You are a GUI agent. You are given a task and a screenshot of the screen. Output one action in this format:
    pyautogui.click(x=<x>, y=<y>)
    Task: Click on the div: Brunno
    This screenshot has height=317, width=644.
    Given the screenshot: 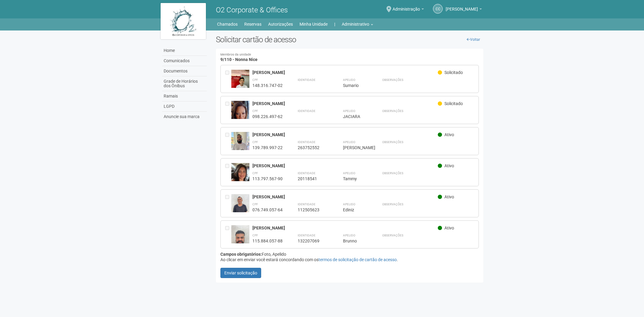 What is the action you would take?
    pyautogui.click(x=355, y=241)
    